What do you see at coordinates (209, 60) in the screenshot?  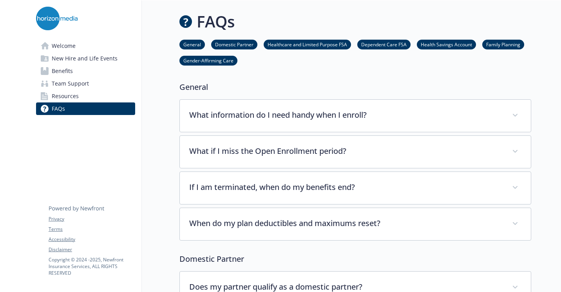 I see `a: Gender-Affirming Care` at bounding box center [209, 60].